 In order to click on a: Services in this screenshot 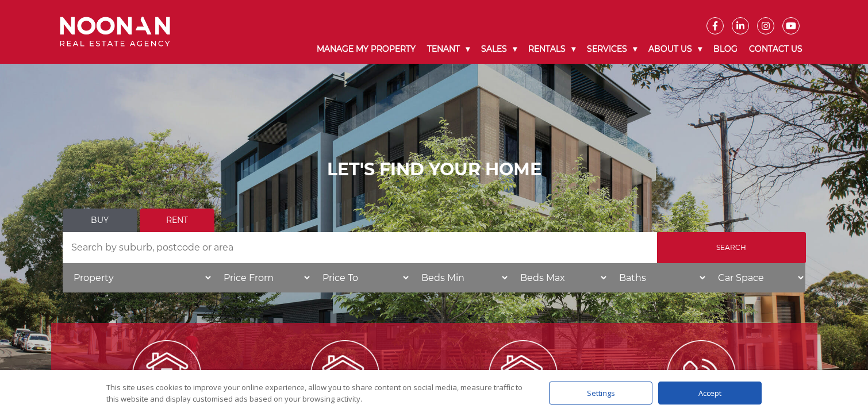, I will do `click(612, 49)`.